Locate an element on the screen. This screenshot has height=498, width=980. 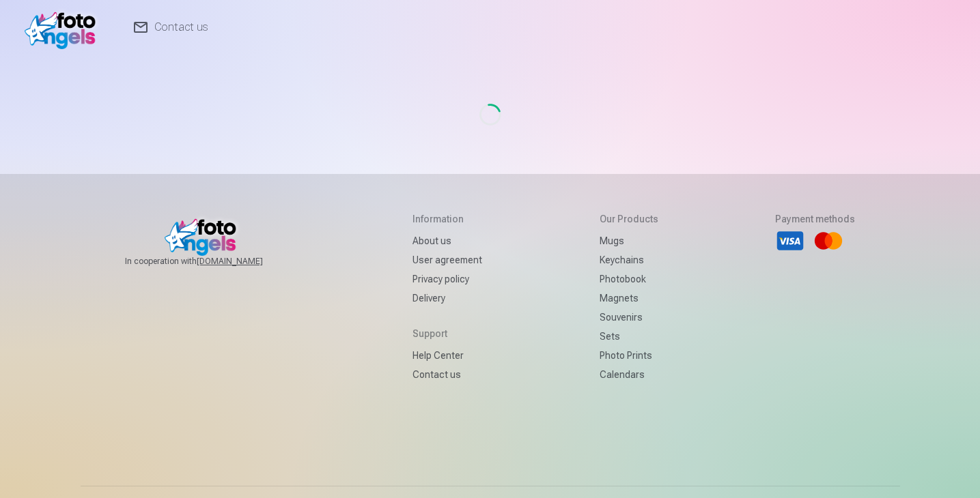
img: /v1 is located at coordinates (64, 27).